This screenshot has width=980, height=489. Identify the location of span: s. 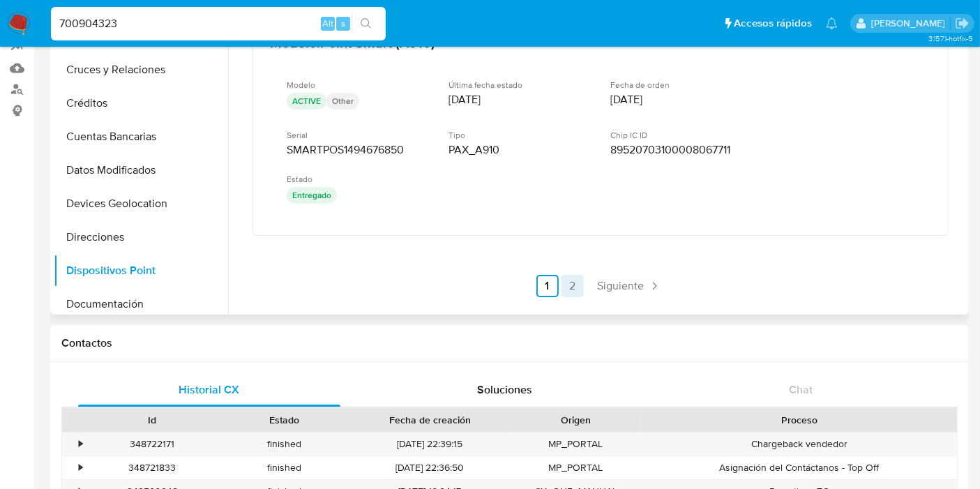
(343, 23).